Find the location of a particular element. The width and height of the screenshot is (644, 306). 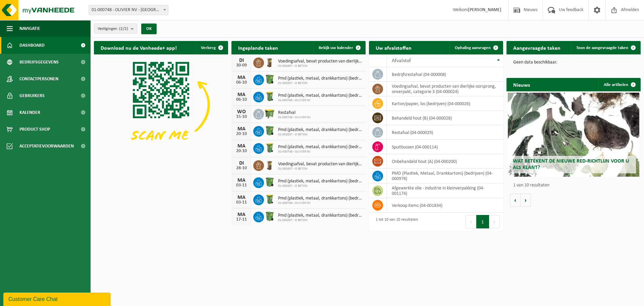

span: Wat betekent de nieuwe RED-richtlijn voor u als klant? is located at coordinates (571, 164).